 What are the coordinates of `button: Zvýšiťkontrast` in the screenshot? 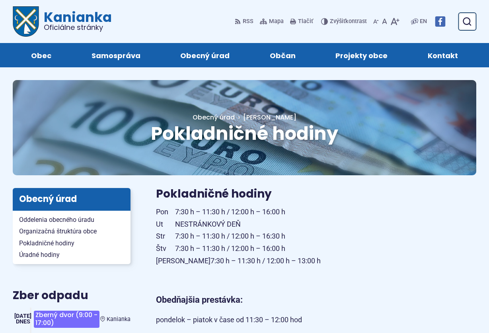 It's located at (345, 21).